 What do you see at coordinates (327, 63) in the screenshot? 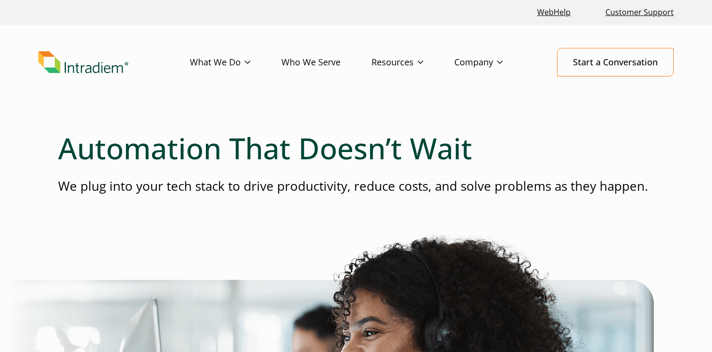
I see `a: Who We Serve` at bounding box center [327, 63].